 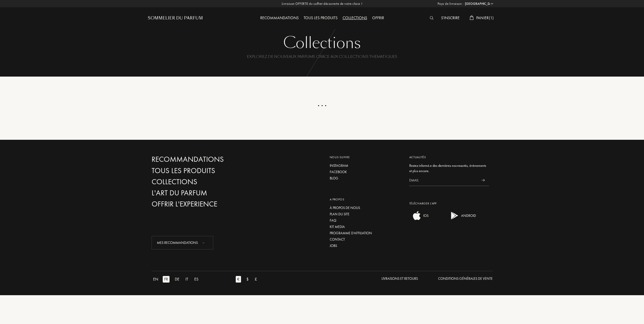 What do you see at coordinates (450, 4) in the screenshot?
I see `span: Pays de livraison :` at bounding box center [450, 4].